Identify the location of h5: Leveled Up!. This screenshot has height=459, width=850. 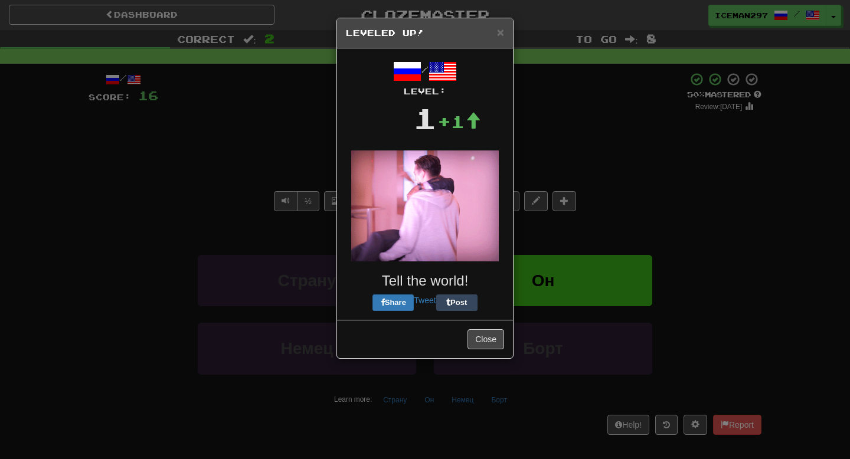
(425, 33).